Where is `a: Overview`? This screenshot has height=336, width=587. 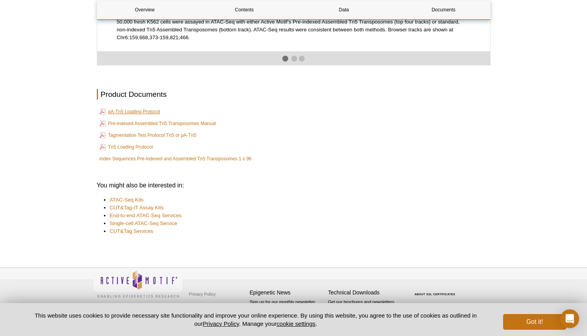 a: Overview is located at coordinates (145, 10).